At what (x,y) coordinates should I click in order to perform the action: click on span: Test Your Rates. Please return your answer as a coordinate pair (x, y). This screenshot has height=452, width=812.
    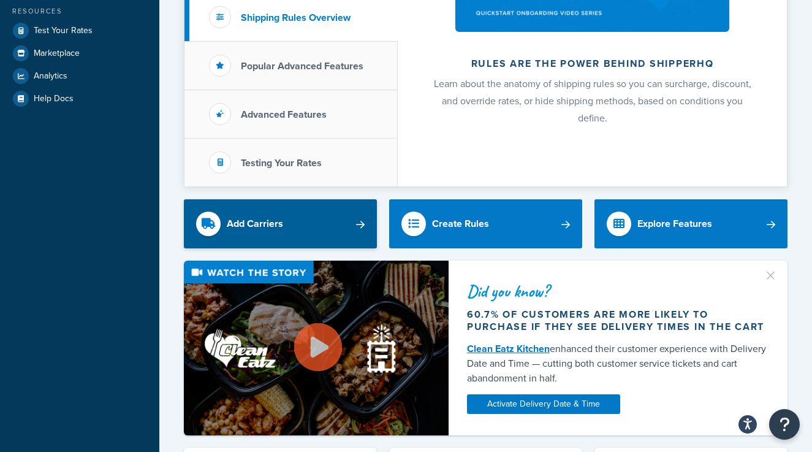
    Looking at the image, I should click on (63, 31).